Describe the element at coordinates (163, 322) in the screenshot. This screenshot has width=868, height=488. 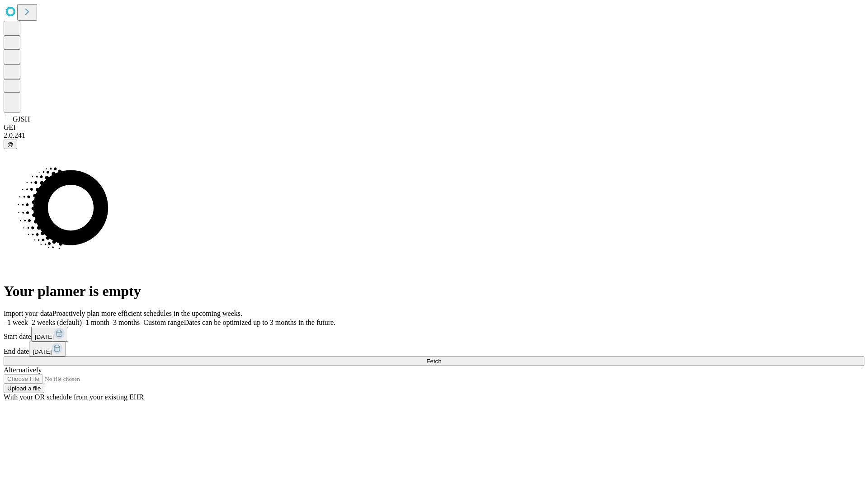
I see `span: Custom range` at that location.